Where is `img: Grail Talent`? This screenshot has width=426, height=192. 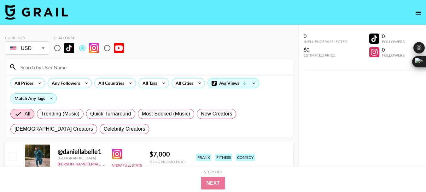 img: Grail Talent is located at coordinates (37, 12).